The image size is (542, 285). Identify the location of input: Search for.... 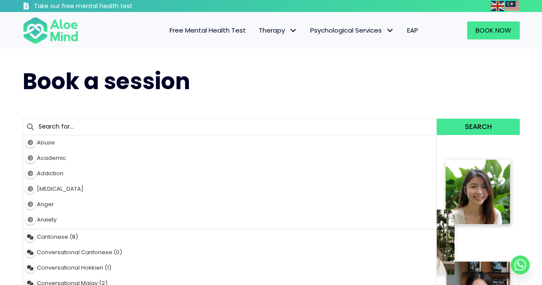
(230, 127).